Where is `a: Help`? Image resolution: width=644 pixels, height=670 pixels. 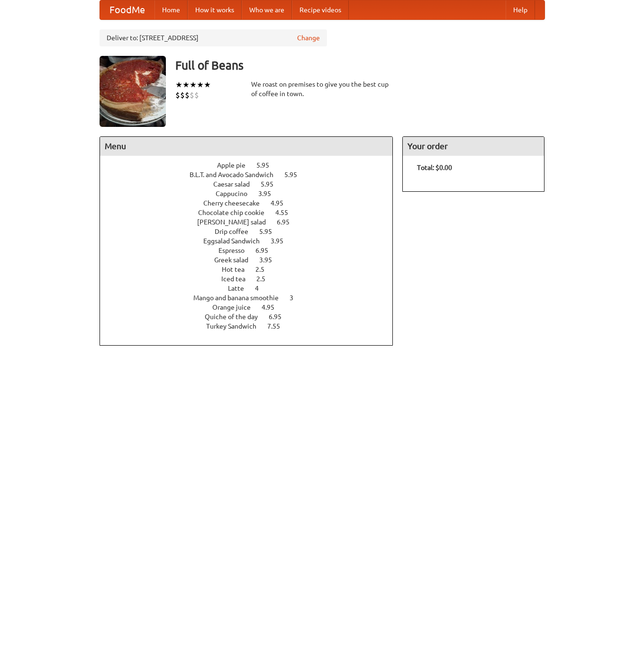 a: Help is located at coordinates (520, 10).